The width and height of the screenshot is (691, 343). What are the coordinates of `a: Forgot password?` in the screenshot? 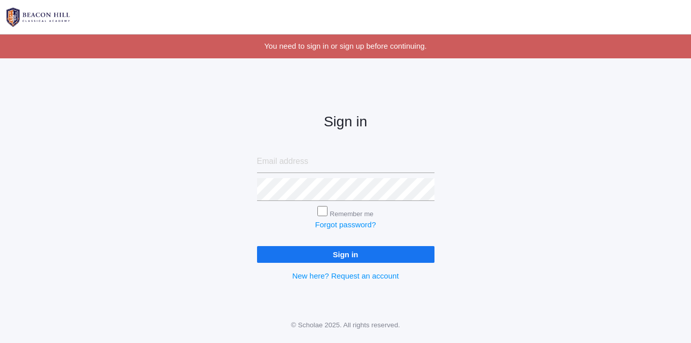 It's located at (345, 224).